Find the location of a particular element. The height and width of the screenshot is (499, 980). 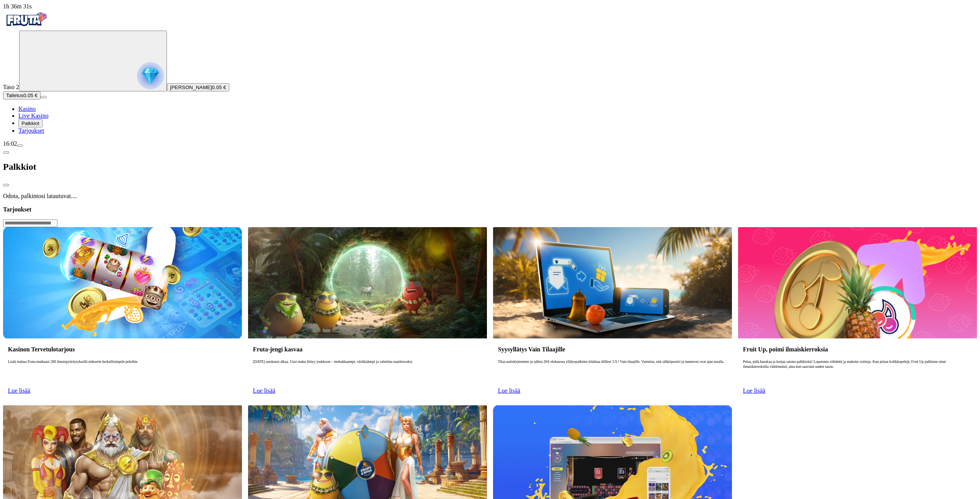

nav: Main menu is located at coordinates (490, 119).